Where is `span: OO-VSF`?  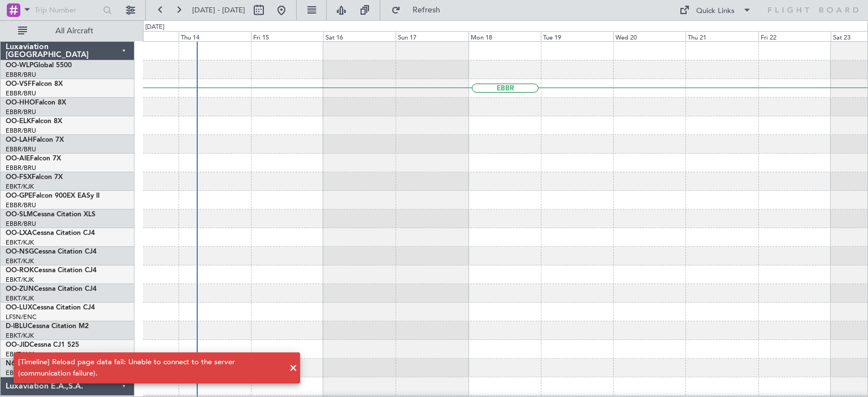 span: OO-VSF is located at coordinates (19, 84).